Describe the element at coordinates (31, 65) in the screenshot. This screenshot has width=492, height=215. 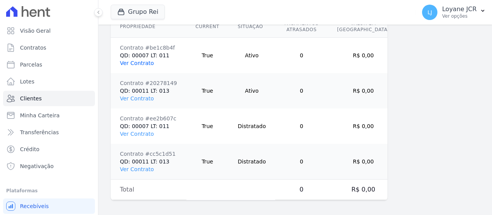
I see `span: Parcelas` at that location.